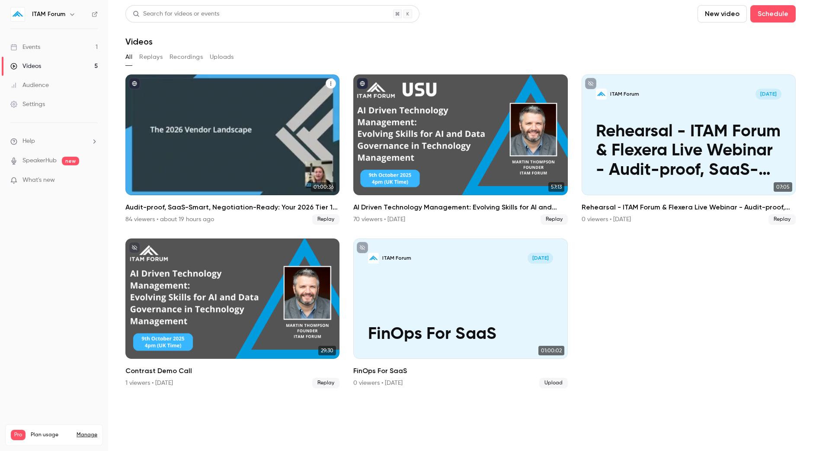  Describe the element at coordinates (129, 57) in the screenshot. I see `button: All` at that location.